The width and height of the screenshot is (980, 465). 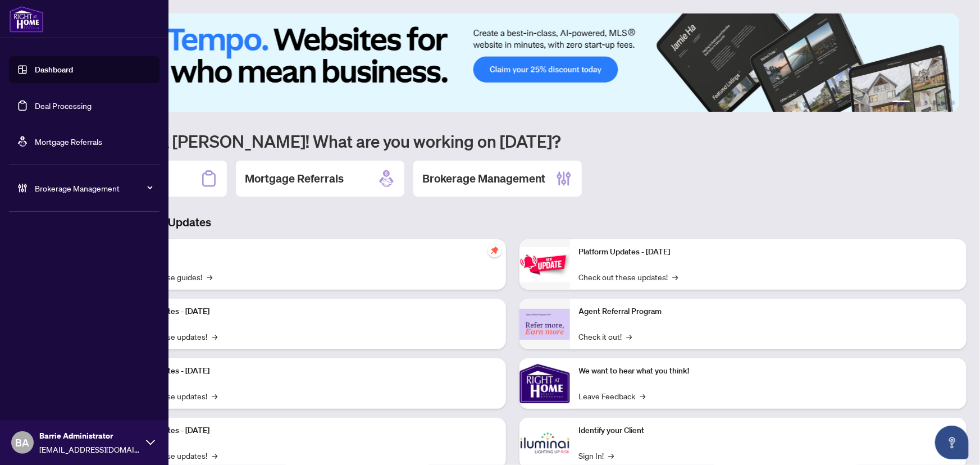 I want to click on img: Platform Updates - June 23, 2025, so click(x=545, y=265).